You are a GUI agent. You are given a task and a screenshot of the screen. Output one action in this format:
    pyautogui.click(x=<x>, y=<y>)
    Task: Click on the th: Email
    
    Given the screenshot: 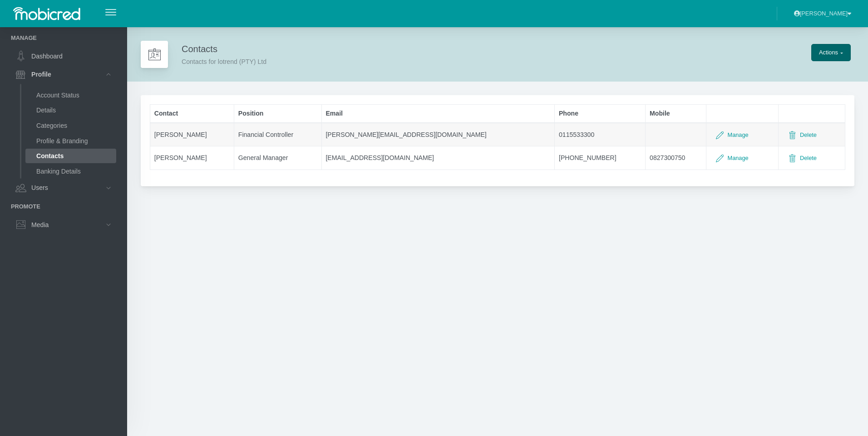 What is the action you would take?
    pyautogui.click(x=438, y=114)
    